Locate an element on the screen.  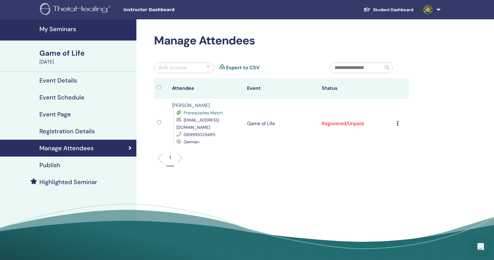
h4: My Seminars is located at coordinates (86, 29).